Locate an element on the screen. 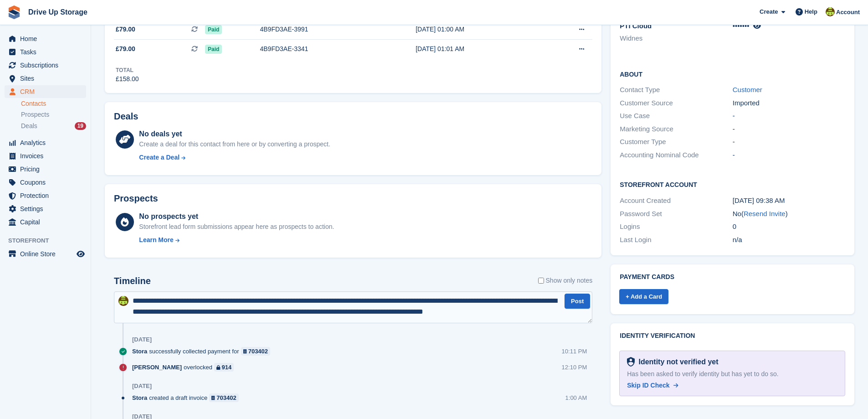  a: Drive Up Storage is located at coordinates (58, 12).